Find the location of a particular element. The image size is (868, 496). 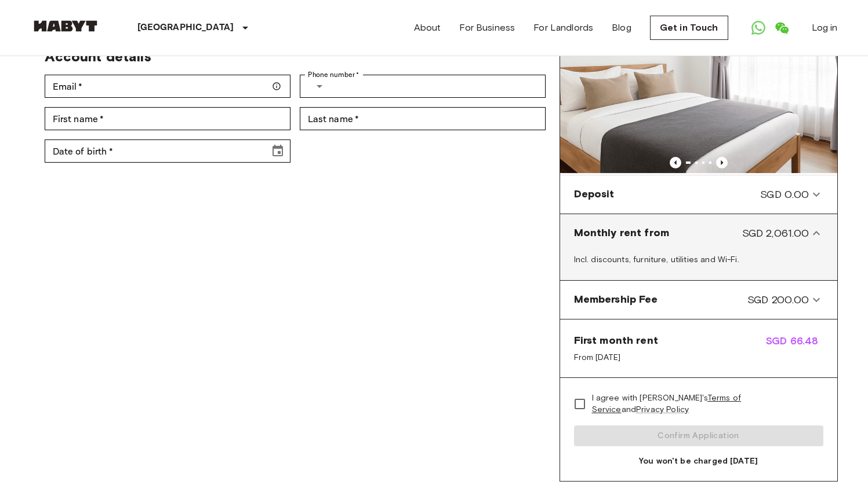

div: Monthly rent fromSGD 2,061.00 is located at coordinates (698, 233).